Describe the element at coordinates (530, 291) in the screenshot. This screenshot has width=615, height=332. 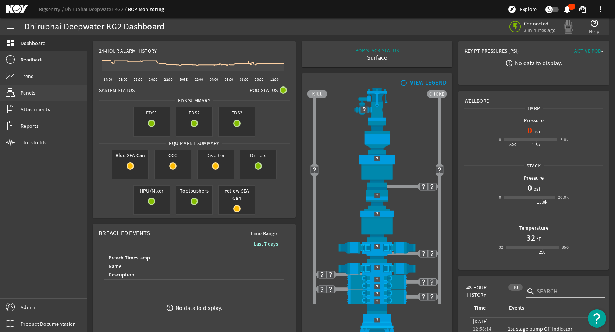
I see `i: search` at that location.